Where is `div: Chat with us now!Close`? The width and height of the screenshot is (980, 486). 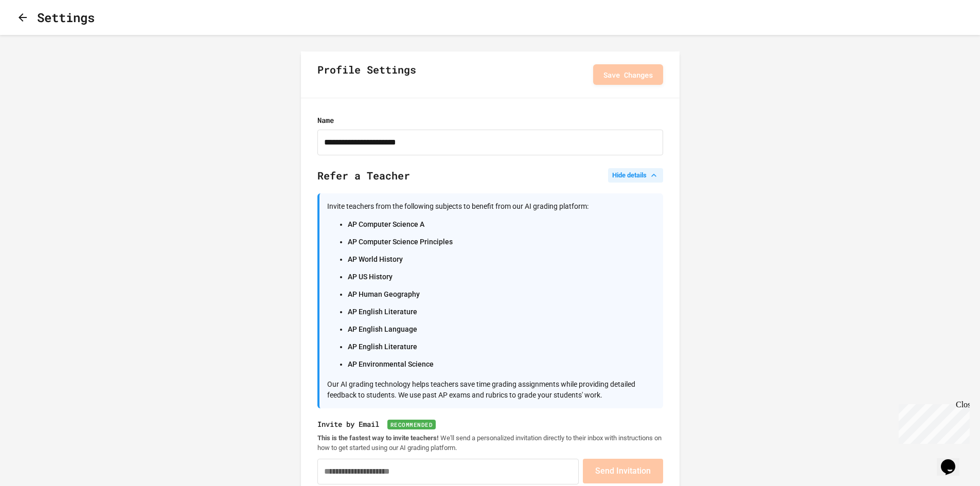 div: Chat with us now!Close is located at coordinates (38, 35).